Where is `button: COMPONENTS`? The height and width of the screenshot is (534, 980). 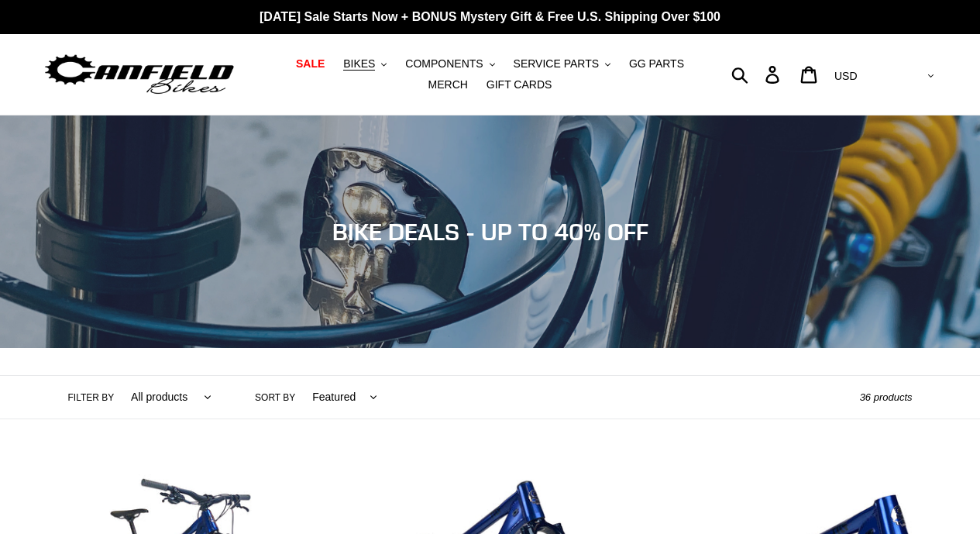 button: COMPONENTS is located at coordinates (449, 64).